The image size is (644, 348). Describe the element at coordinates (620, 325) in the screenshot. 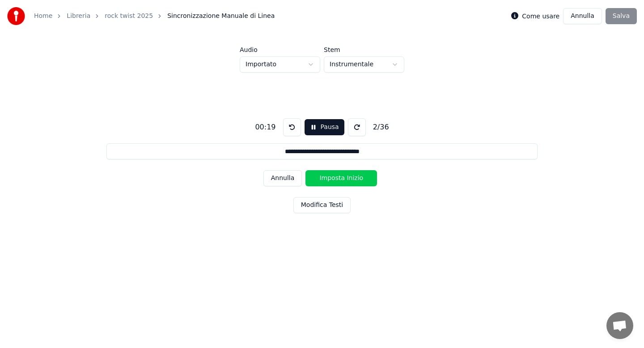

I see `div: Aprire la chat` at that location.